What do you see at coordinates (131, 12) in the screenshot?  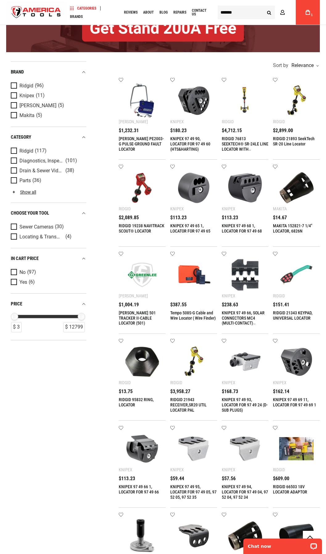 I see `a: Reviews` at bounding box center [131, 12].